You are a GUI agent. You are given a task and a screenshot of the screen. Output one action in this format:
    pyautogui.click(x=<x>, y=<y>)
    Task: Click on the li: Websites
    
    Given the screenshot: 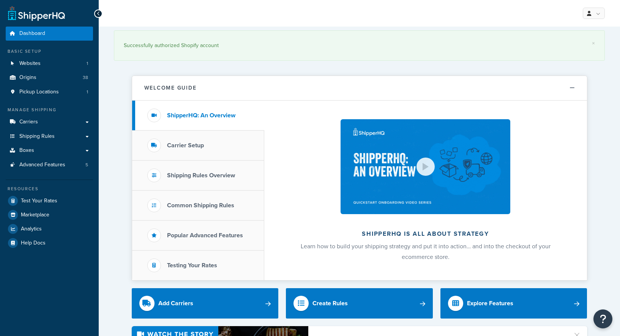 What is the action you would take?
    pyautogui.click(x=49, y=63)
    